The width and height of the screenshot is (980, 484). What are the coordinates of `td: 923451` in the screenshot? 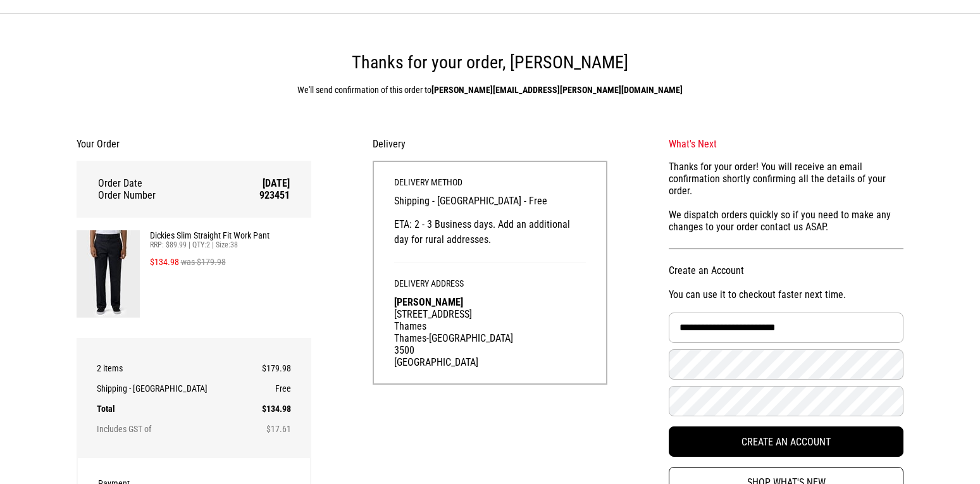 It's located at (256, 195).